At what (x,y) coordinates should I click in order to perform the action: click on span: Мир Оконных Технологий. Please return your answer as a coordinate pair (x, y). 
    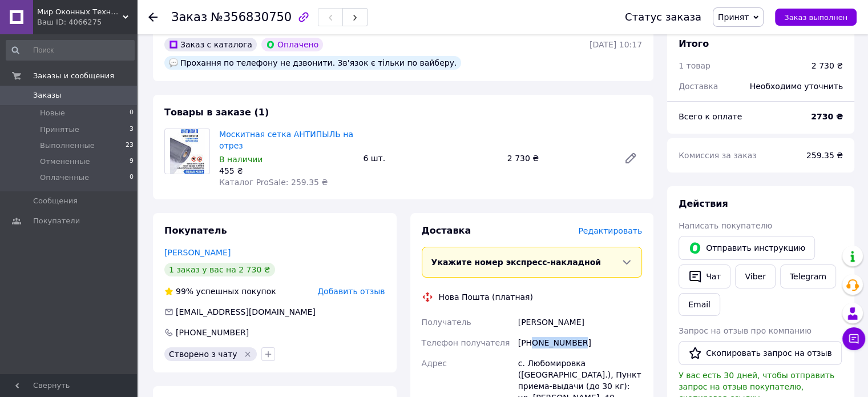
    Looking at the image, I should click on (80, 12).